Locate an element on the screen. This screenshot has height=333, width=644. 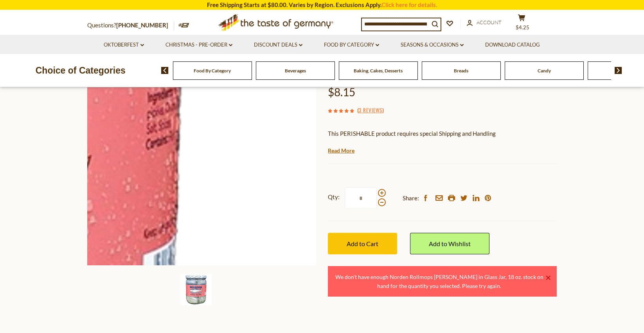
a: Account is located at coordinates (484, 23).